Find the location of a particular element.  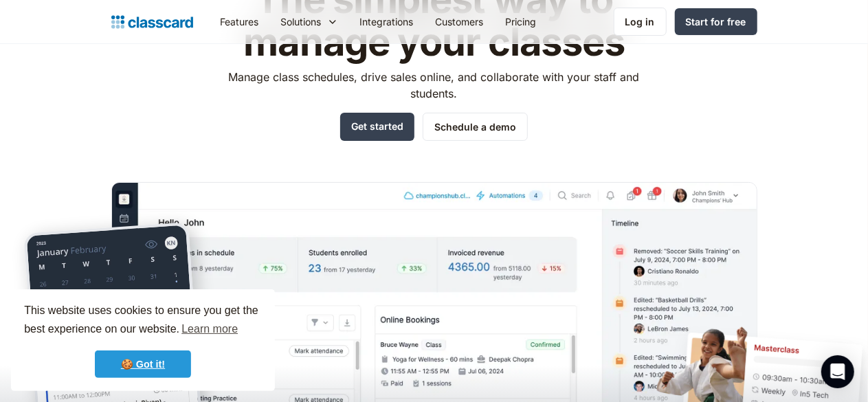

a: Schedule a demo is located at coordinates (475, 127).